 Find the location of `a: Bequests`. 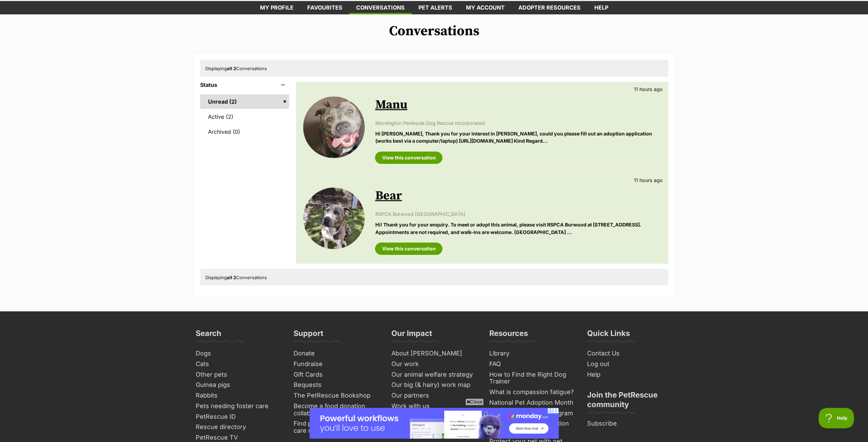

a: Bequests is located at coordinates (336, 385).